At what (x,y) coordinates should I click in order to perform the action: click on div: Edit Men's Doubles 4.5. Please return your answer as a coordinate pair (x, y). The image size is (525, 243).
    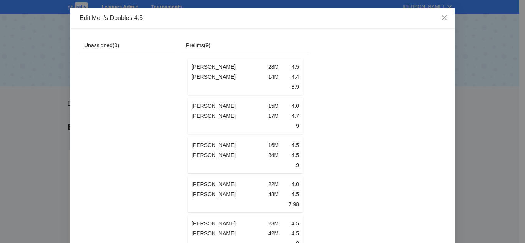
    Looking at the image, I should click on (262, 18).